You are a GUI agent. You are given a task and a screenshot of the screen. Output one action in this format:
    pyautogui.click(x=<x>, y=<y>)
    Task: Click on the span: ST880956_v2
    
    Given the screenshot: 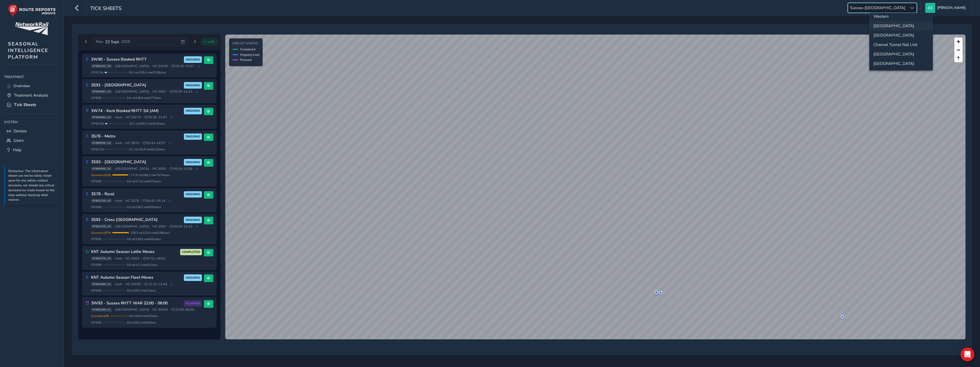 What is the action you would take?
    pyautogui.click(x=101, y=143)
    